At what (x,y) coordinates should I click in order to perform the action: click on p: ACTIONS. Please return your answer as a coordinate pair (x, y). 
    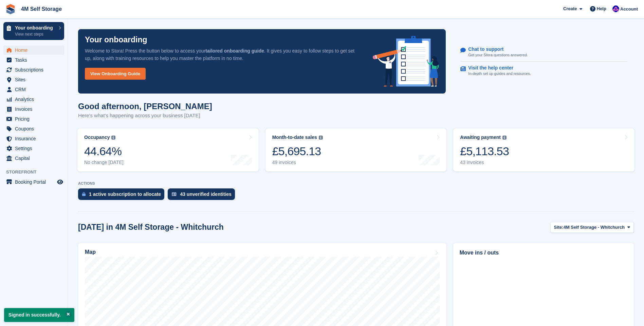
    Looking at the image, I should click on (356, 183).